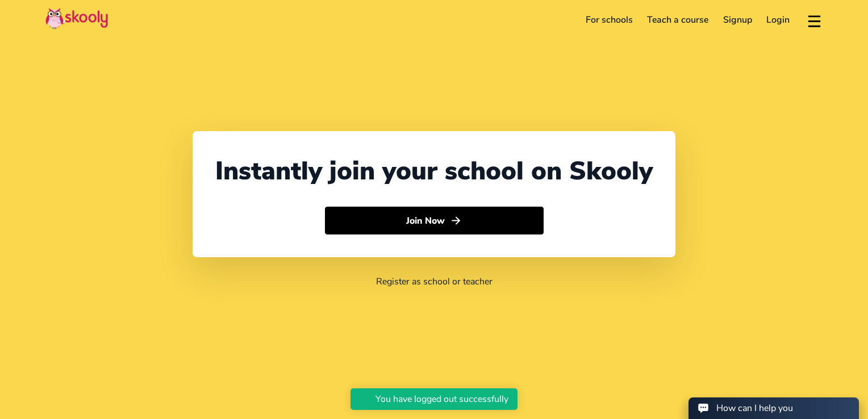 The image size is (868, 419). Describe the element at coordinates (442, 399) in the screenshot. I see `div: You have logged out successfully` at that location.